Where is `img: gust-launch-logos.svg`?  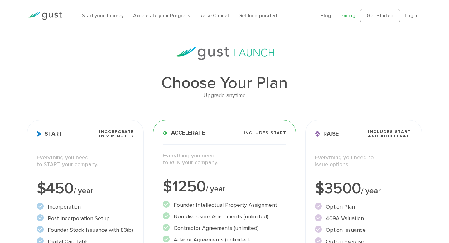 img: gust-launch-logos.svg is located at coordinates (225, 53).